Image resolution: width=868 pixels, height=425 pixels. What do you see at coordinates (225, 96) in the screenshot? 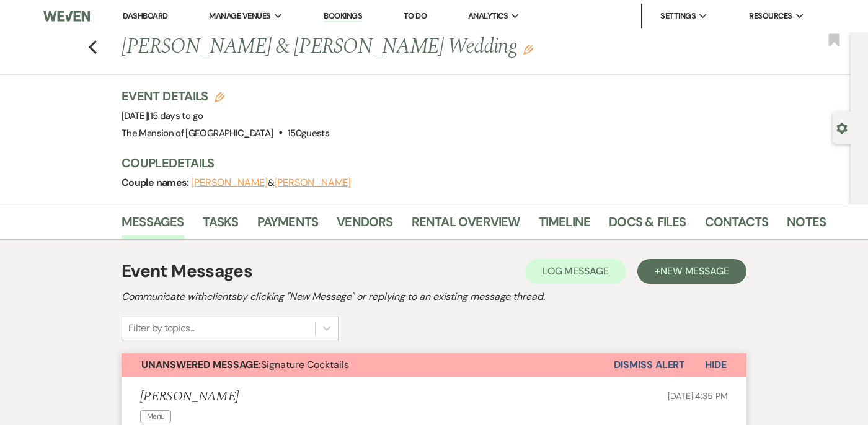
I see `h3: Event Details` at bounding box center [225, 96].